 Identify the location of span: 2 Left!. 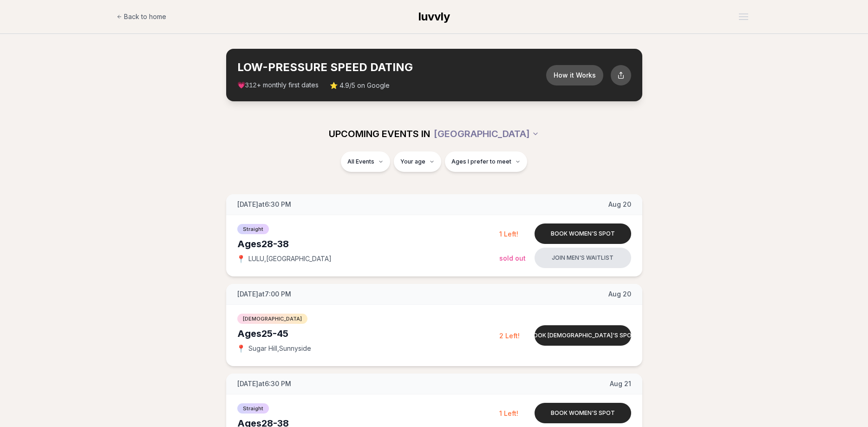
(510, 336).